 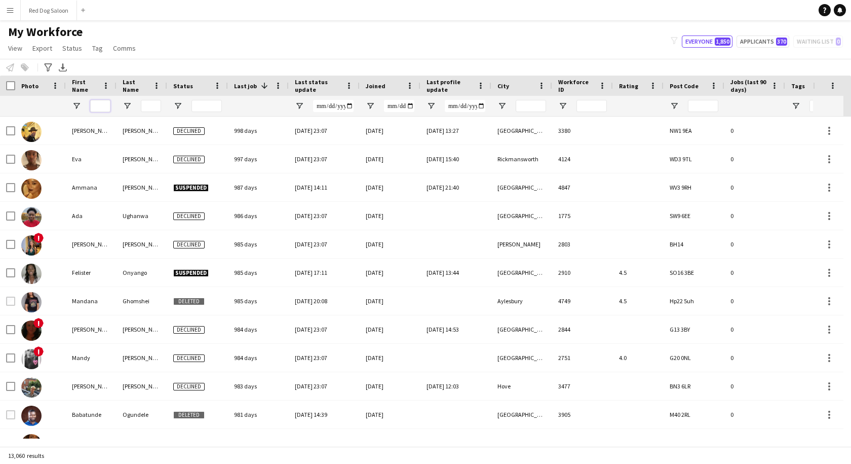 What do you see at coordinates (694, 215) in the screenshot?
I see `div: SW9 6EE` at bounding box center [694, 215].